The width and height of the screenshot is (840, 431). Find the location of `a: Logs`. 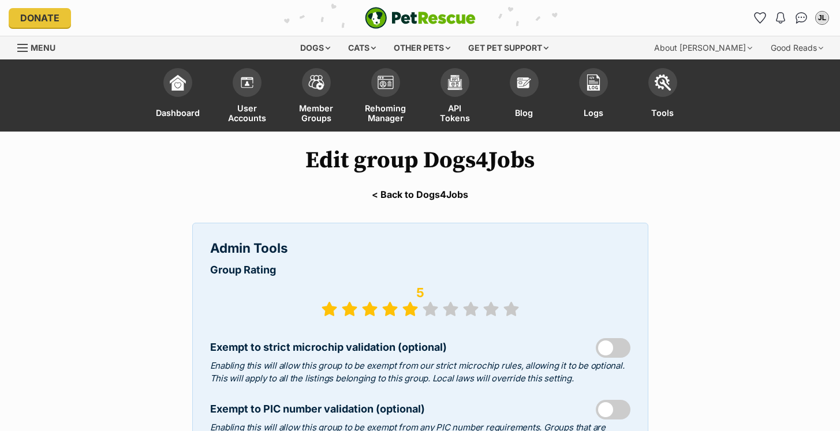

a: Logs is located at coordinates (594, 97).